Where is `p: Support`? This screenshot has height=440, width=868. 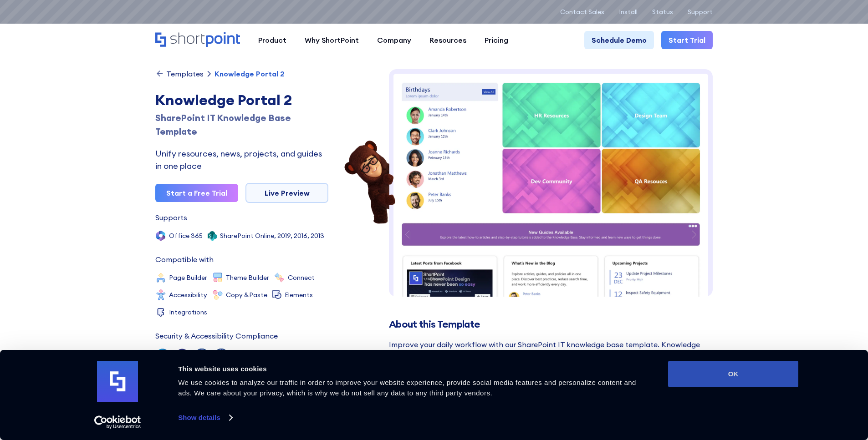 p: Support is located at coordinates (700, 12).